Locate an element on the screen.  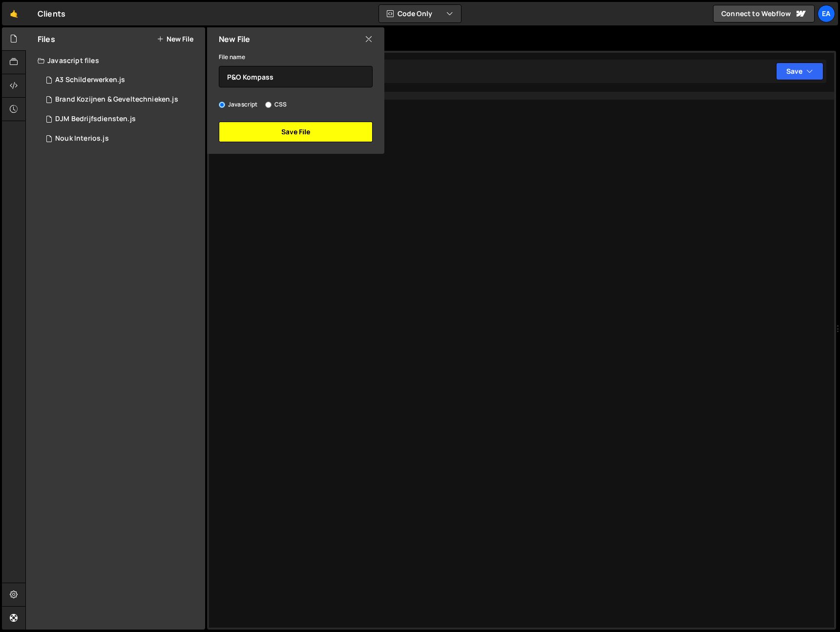
div: 15606/42546.js is located at coordinates (121, 138).